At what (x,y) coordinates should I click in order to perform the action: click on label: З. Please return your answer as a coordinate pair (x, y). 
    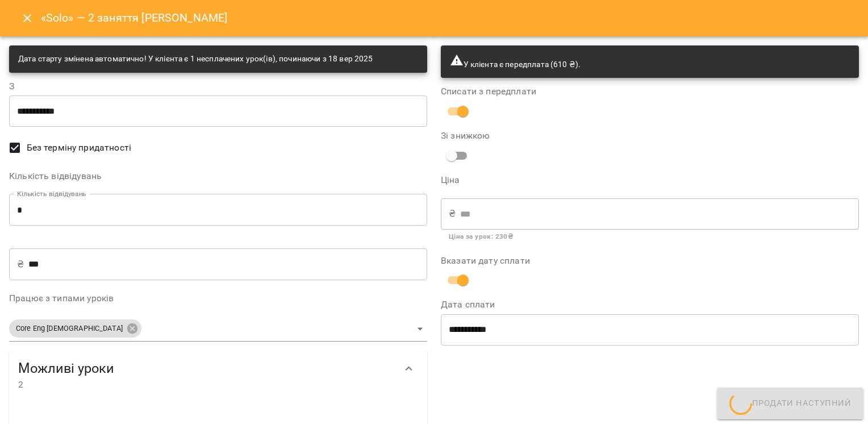
    Looking at the image, I should click on (218, 86).